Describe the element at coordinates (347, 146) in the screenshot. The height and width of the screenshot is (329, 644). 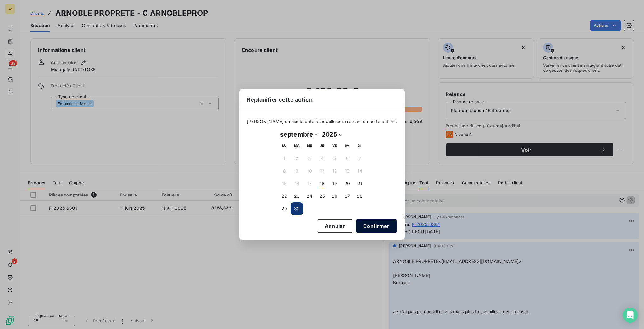
I see `th: samedi` at that location.